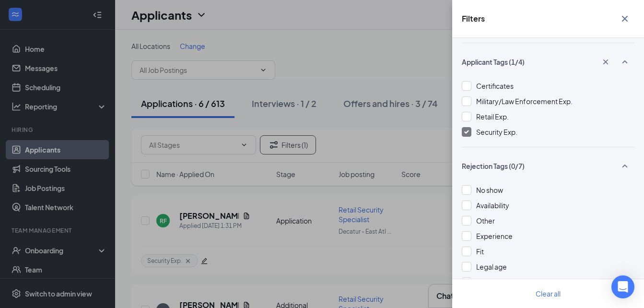  Describe the element at coordinates (495, 86) in the screenshot. I see `span: Certificates` at that location.